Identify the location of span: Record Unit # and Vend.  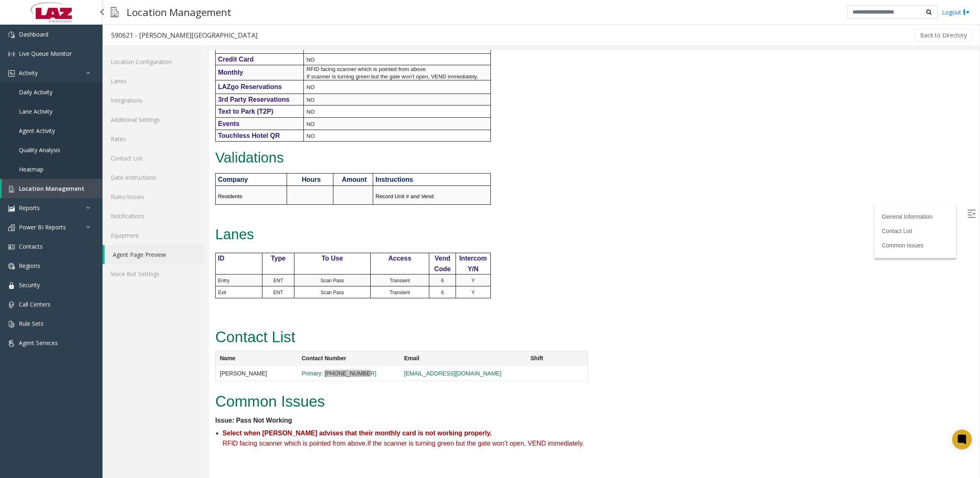
(195, 146).